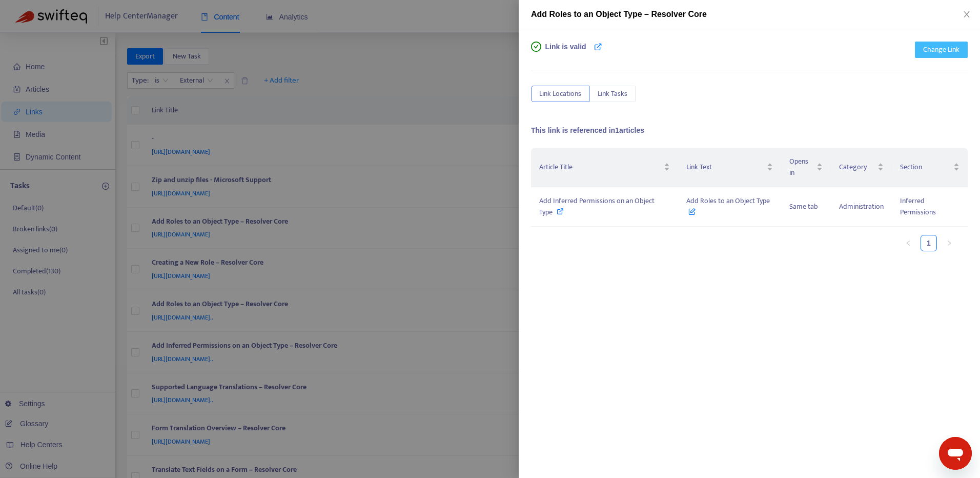 The image size is (980, 478). What do you see at coordinates (560, 94) in the screenshot?
I see `span: Link Locations` at bounding box center [560, 94].